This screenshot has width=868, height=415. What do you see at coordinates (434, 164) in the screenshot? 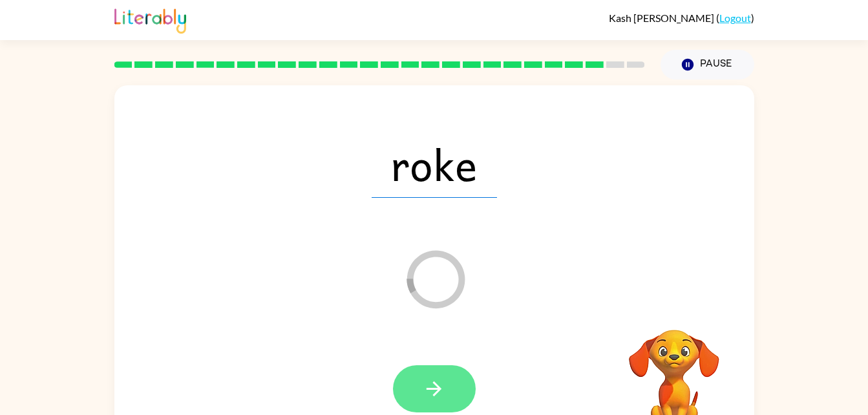
I see `span: roke` at bounding box center [434, 164].